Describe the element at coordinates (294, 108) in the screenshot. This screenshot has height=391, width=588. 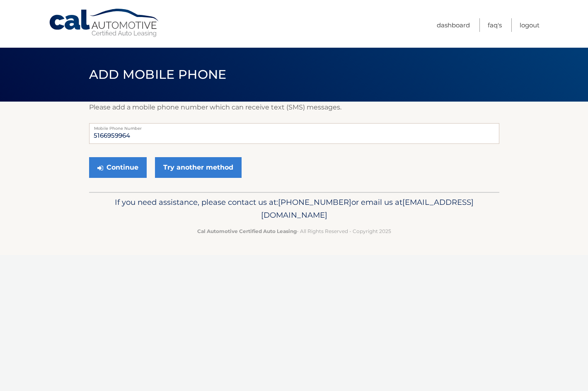
I see `p: Please add a mobile phone number which can receive text (SMS) messages.` at that location.